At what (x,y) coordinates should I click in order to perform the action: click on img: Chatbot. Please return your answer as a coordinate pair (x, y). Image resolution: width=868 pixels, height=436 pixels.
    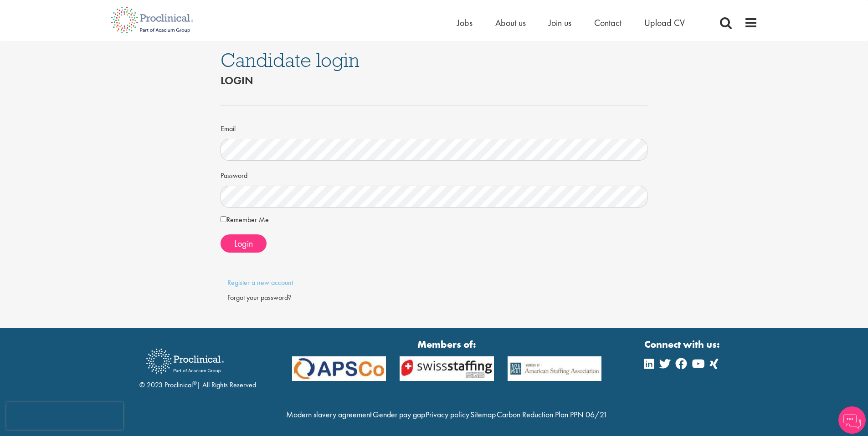
    Looking at the image, I should click on (852, 420).